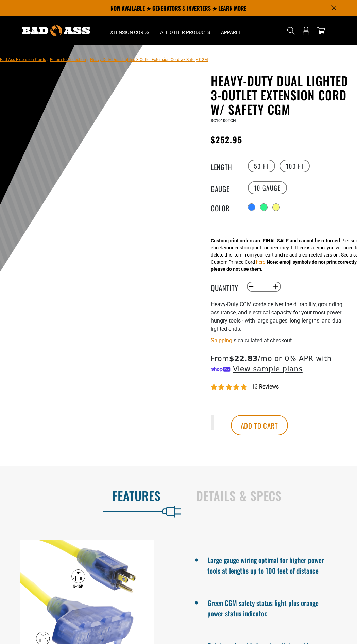 The height and width of the screenshot is (644, 357). What do you see at coordinates (282, 340) in the screenshot?
I see `div: is calculated at checkout.` at bounding box center [282, 340].